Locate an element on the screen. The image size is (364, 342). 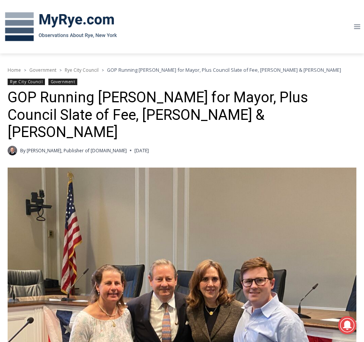
nav: Breadcrumbs is located at coordinates (182, 70).